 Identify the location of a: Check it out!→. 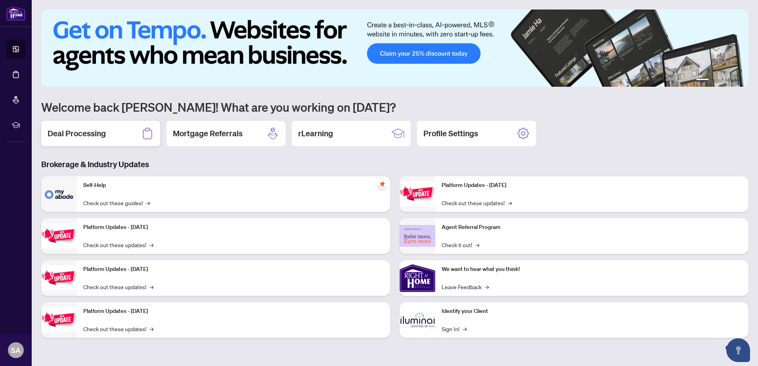
(460, 245).